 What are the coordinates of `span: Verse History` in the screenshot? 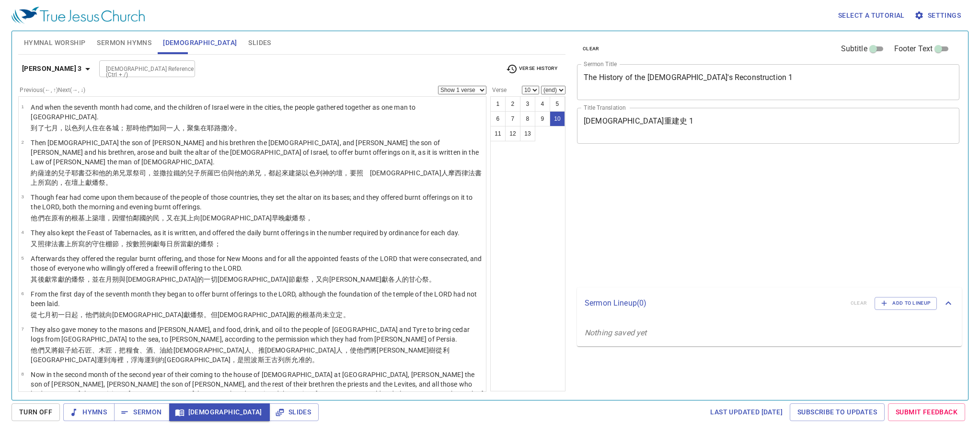 It's located at (532, 69).